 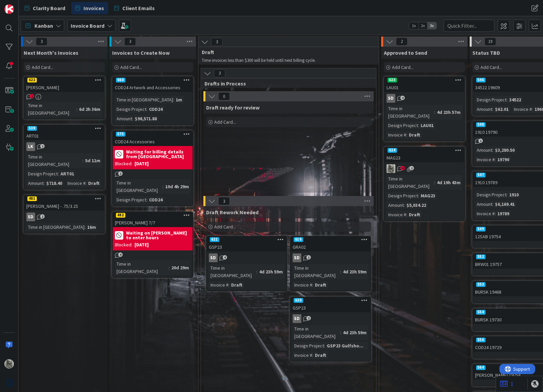 What do you see at coordinates (514, 194) in the screenshot?
I see `div: 1910` at bounding box center [514, 194].